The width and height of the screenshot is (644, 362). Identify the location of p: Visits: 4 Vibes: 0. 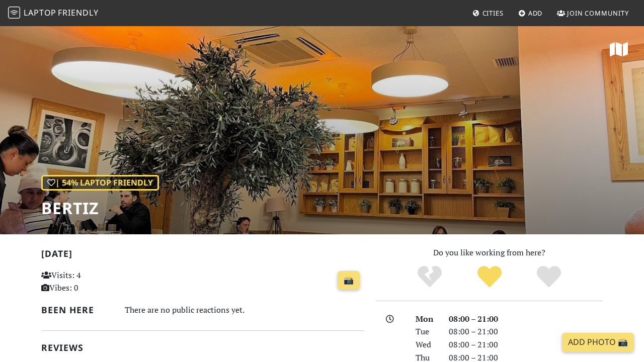
(91, 282).